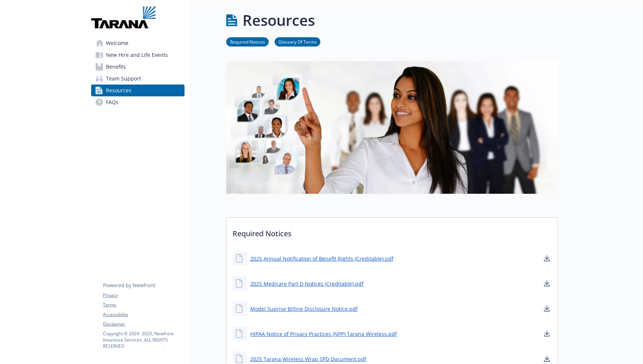 This screenshot has width=643, height=364. What do you see at coordinates (323, 334) in the screenshot?
I see `a: HIPAA Notice of Privacy Practices (NPP) Tarana Wireless.pdf` at bounding box center [323, 334].